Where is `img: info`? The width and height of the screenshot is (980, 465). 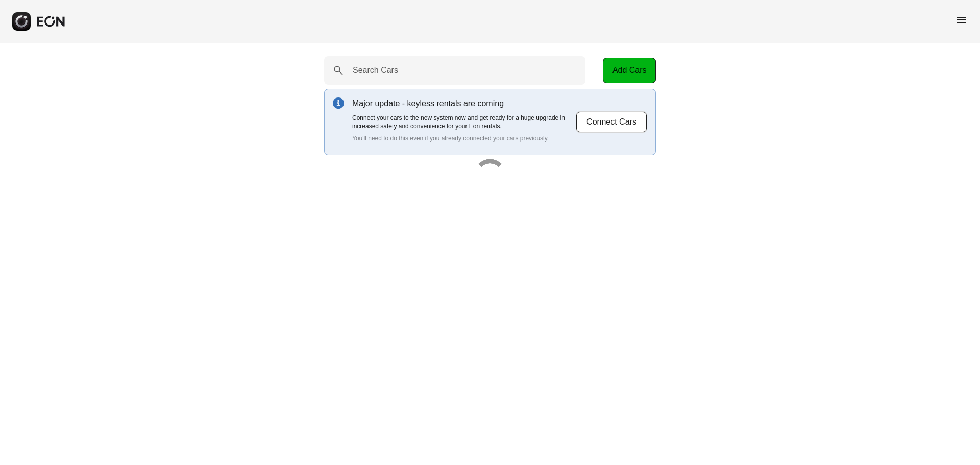 img: info is located at coordinates (338, 103).